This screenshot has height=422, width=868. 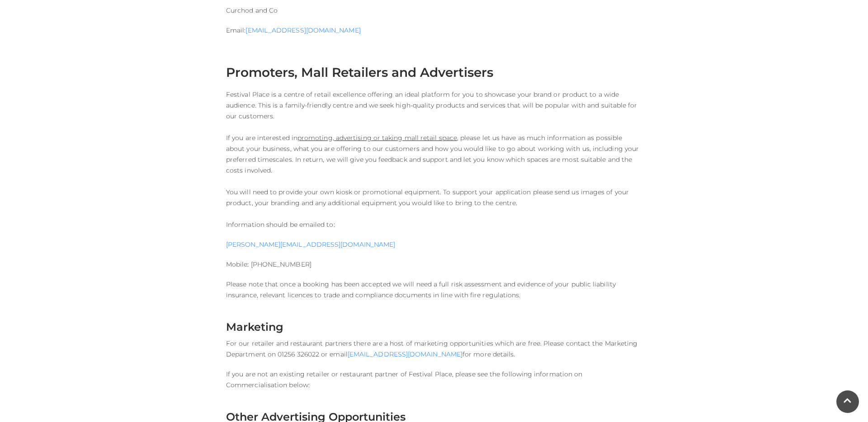 I want to click on p: Email:, so click(x=434, y=30).